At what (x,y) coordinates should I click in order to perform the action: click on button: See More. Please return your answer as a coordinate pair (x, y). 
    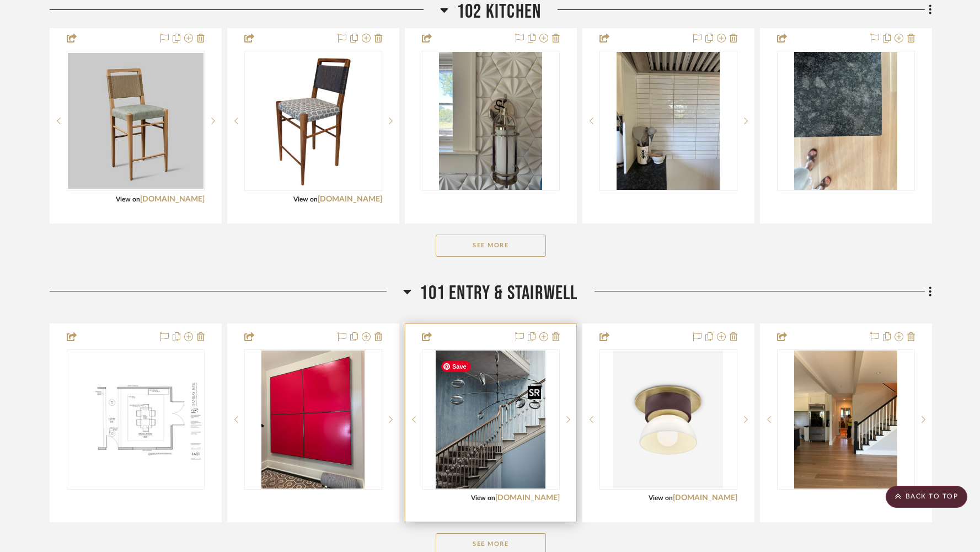
    Looking at the image, I should click on (490, 246).